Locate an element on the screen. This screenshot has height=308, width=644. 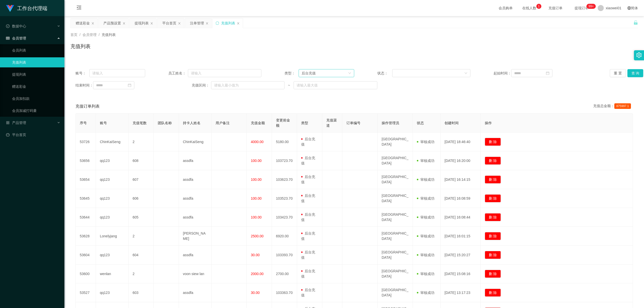
span: 提现订单 is located at coordinates (581, 8).